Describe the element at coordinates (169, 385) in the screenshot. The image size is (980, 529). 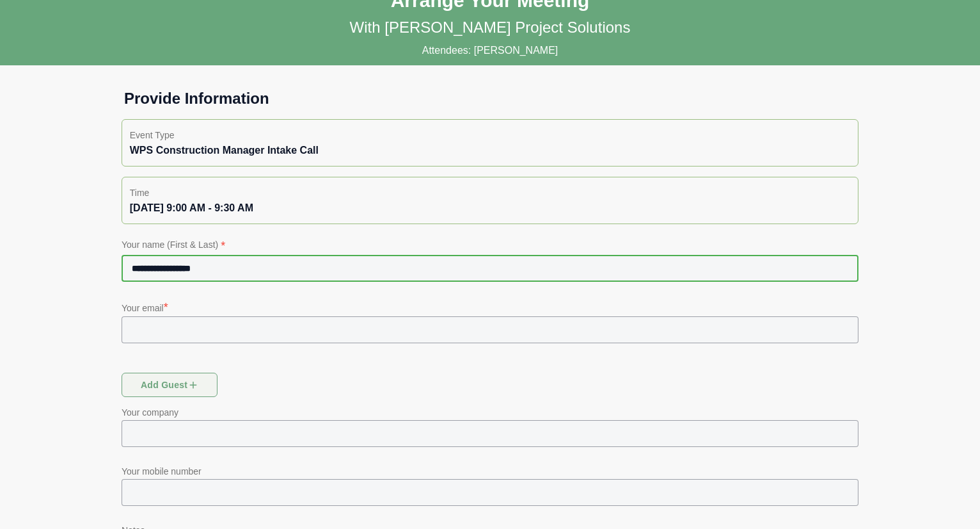
I see `button: Add guest` at that location.